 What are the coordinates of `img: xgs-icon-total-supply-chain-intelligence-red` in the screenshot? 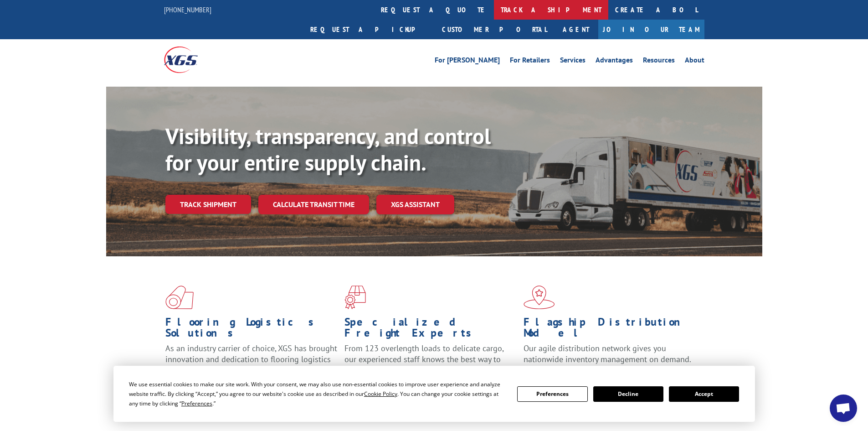 It's located at (179, 297).